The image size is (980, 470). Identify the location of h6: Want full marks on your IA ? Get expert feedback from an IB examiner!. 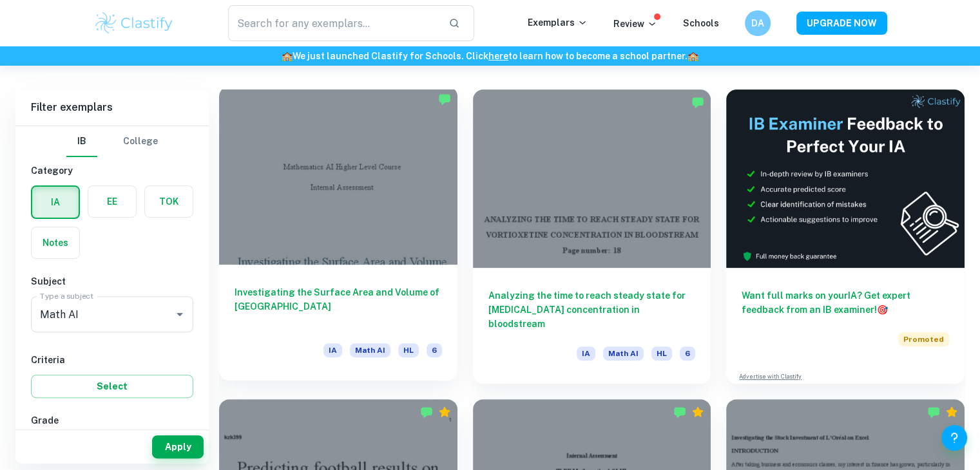
(846, 303).